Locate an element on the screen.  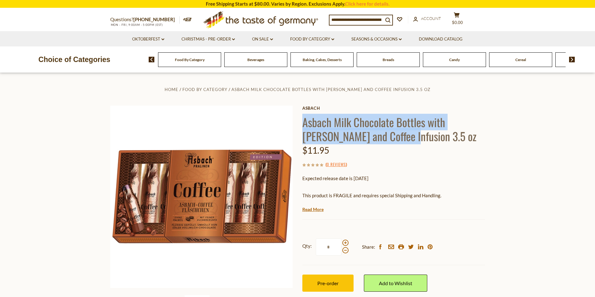
a: 0 Reviews is located at coordinates (336, 165).